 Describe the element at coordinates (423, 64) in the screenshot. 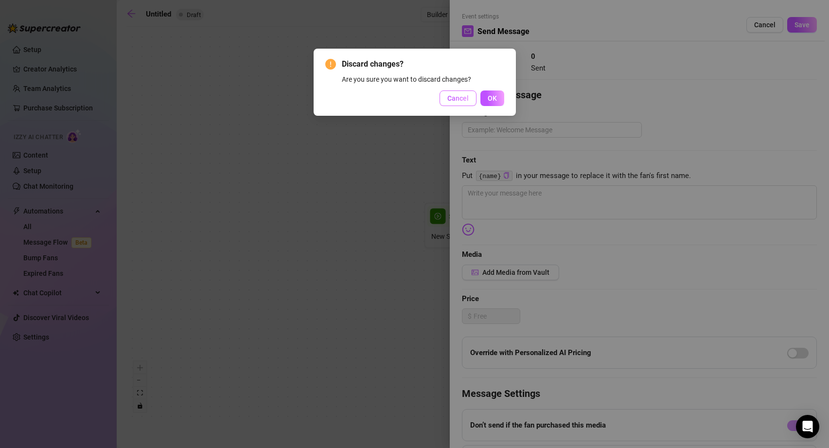

I see `span: Discard changes?` at that location.